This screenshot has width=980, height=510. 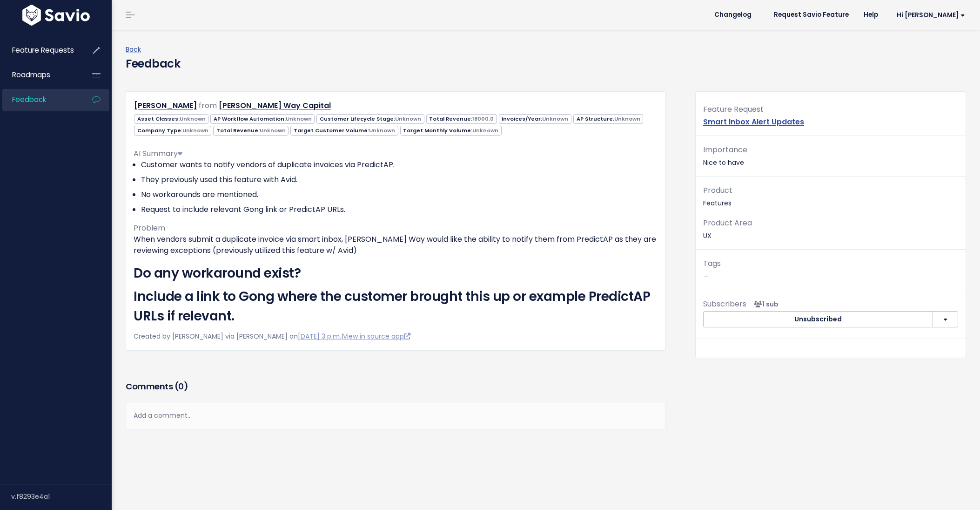 I want to click on li: They previously used this feature with Avid., so click(x=399, y=180).